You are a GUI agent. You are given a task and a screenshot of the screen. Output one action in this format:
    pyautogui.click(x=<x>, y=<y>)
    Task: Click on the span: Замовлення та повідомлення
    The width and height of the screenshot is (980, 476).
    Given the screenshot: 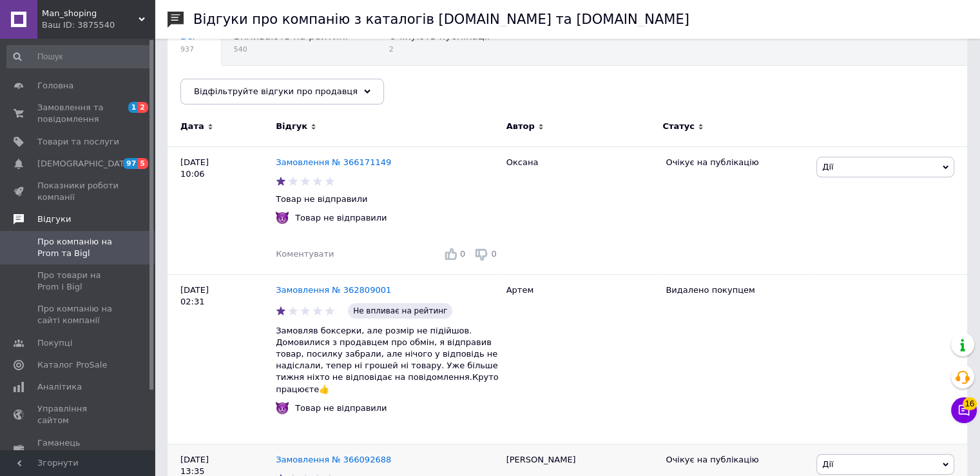 What is the action you would take?
    pyautogui.click(x=78, y=114)
    